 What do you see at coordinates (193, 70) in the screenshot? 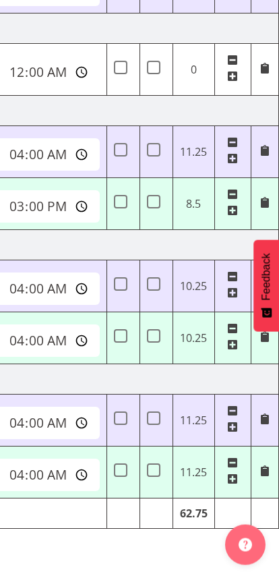
I see `td: 0` at bounding box center [193, 70].